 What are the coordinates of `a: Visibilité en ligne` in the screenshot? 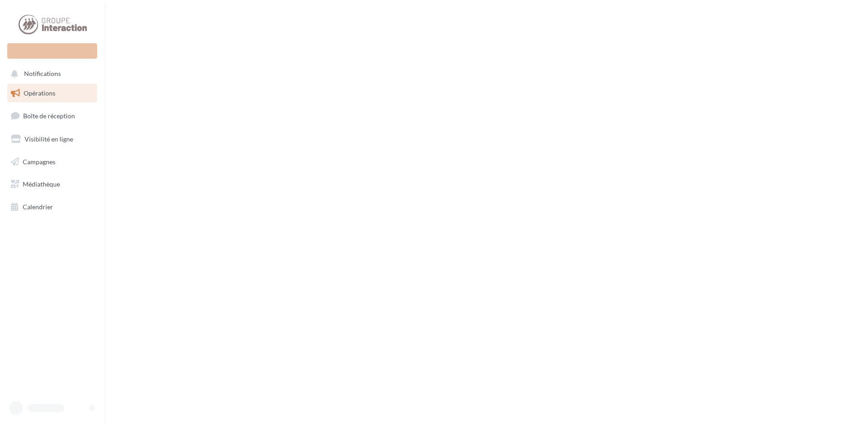 It's located at (53, 139).